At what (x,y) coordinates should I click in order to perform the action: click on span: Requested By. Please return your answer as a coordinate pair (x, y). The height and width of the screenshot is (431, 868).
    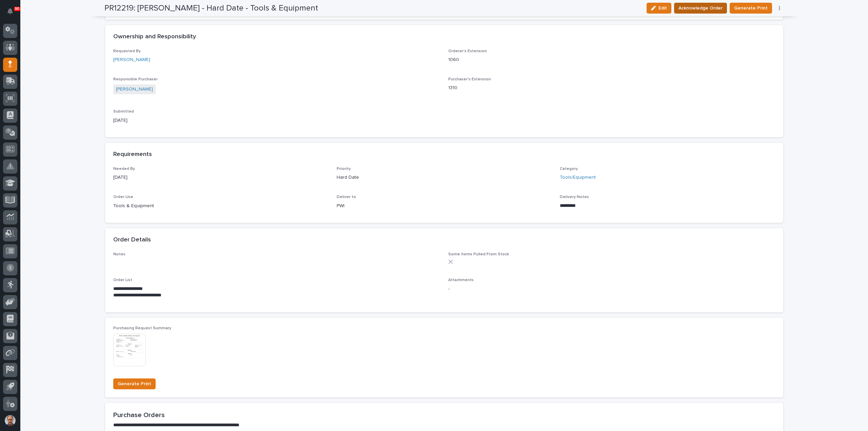
    Looking at the image, I should click on (127, 51).